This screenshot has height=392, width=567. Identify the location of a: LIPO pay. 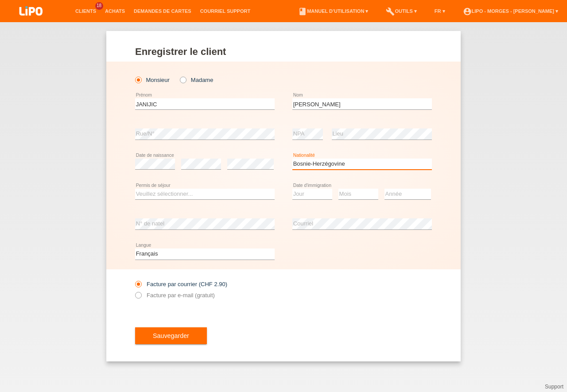
(31, 21).